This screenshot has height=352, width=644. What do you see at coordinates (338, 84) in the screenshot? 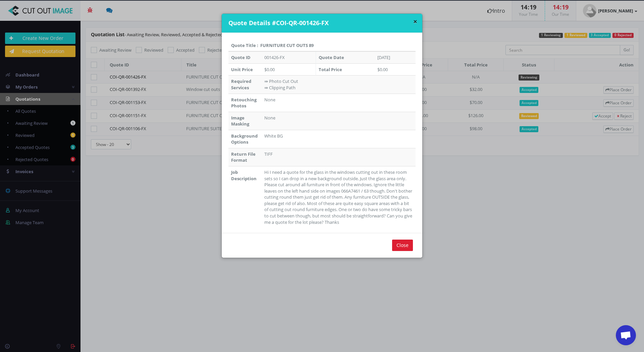
I see `td: ⇛ Photo Cut Out ⇛ Clipping Path` at bounding box center [338, 84].